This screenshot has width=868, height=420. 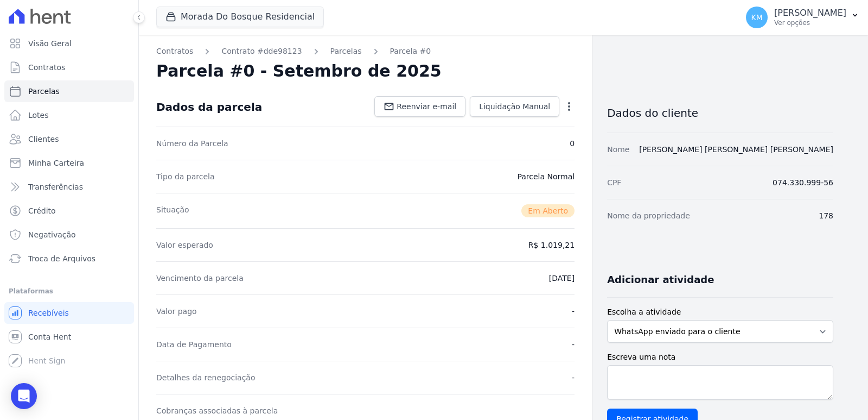 What do you see at coordinates (185, 177) in the screenshot?
I see `dt: Tipo da parcela` at bounding box center [185, 177].